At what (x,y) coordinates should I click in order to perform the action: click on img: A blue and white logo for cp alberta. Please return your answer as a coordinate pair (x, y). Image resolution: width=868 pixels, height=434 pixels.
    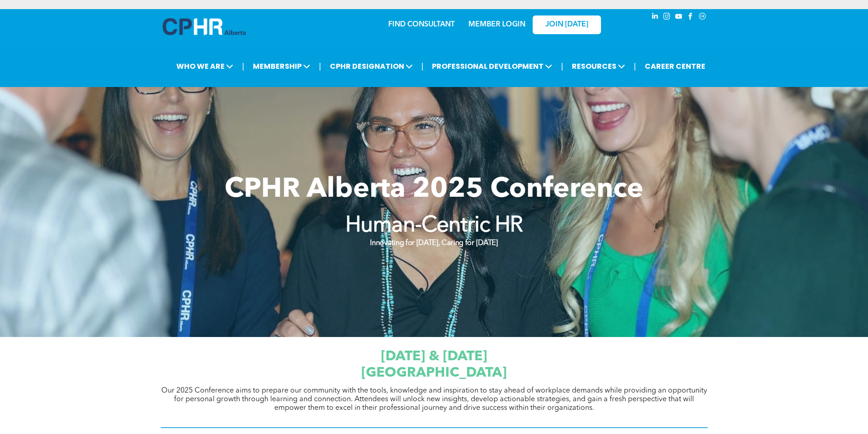
    Looking at the image, I should click on (204, 26).